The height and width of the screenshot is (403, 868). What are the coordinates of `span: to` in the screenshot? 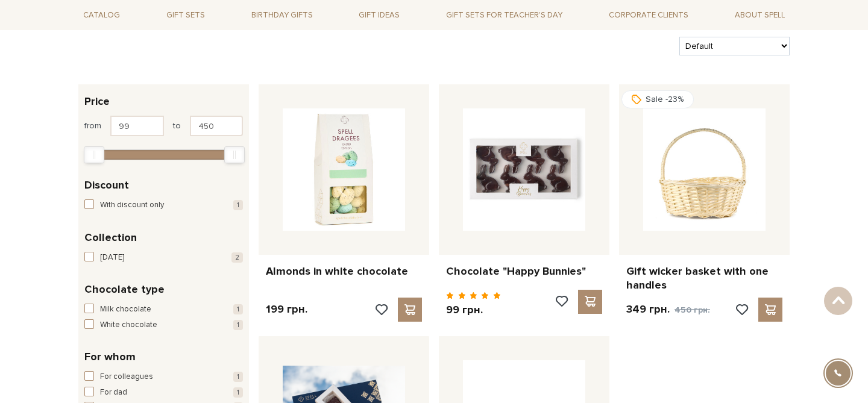 It's located at (176, 126).